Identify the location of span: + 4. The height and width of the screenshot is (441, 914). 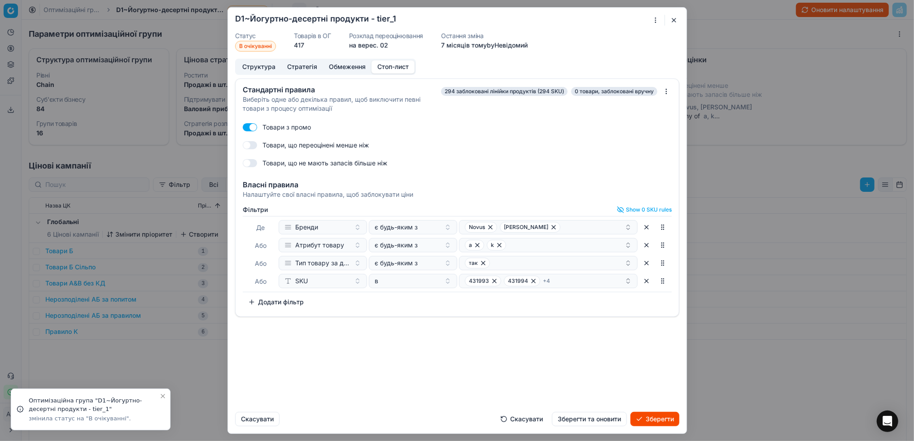
(546, 281).